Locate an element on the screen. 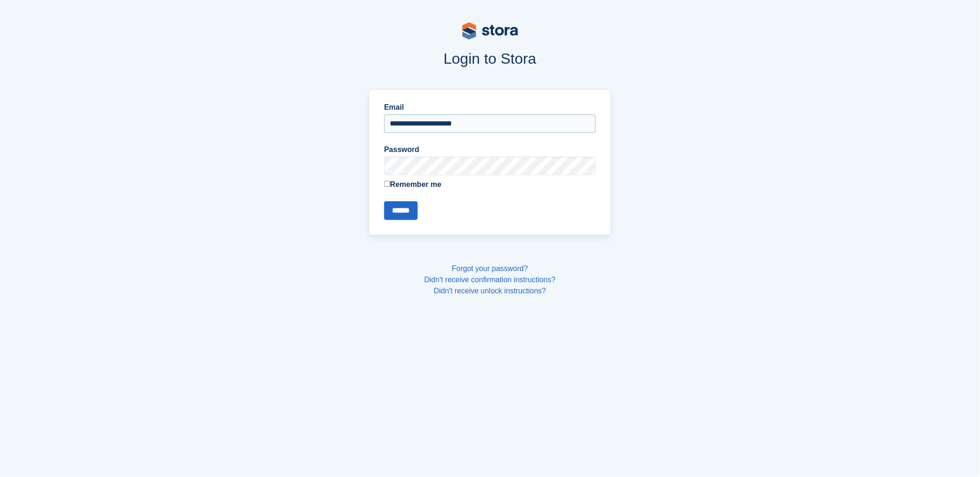 The image size is (980, 477). label: Remember me is located at coordinates (490, 184).